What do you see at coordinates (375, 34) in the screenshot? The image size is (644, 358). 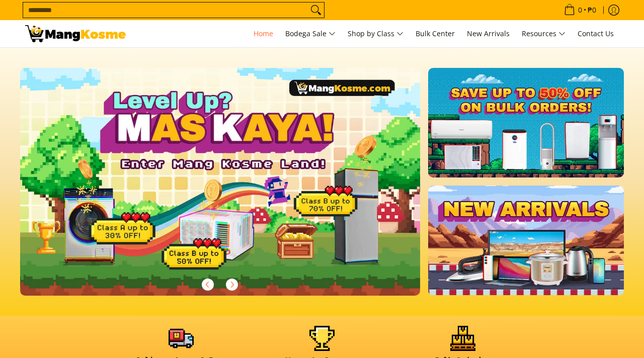 I see `a: Shop by Class` at bounding box center [375, 34].